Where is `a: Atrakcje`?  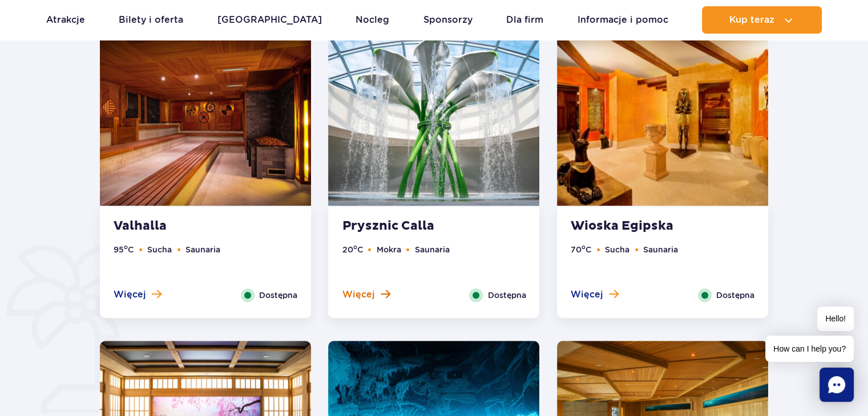
a: Atrakcje is located at coordinates (66, 20).